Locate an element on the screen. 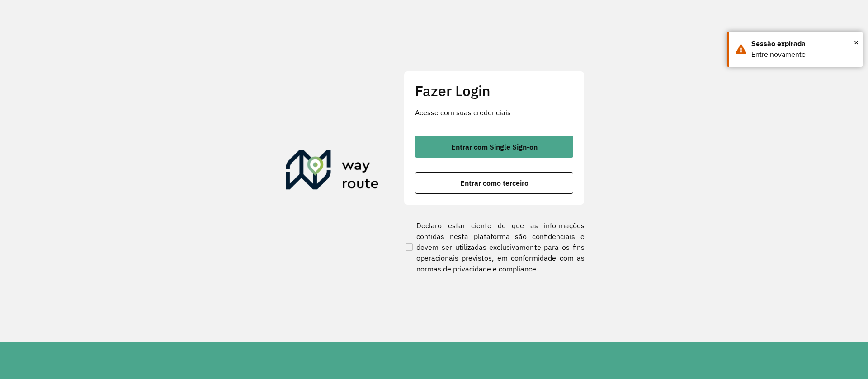  label: Declaro estar ciente de que as informações contidas nesta plataforma são confidenciais e devem se... is located at coordinates (494, 247).